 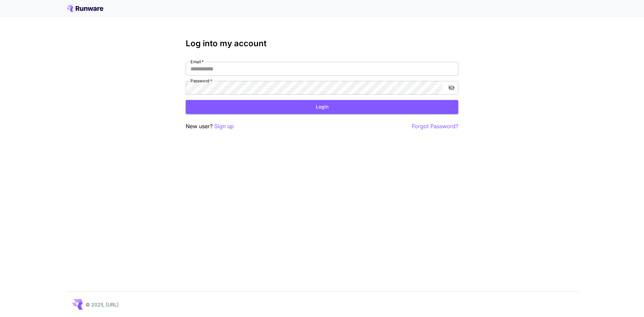 I want to click on h3: Log into my account, so click(x=322, y=44).